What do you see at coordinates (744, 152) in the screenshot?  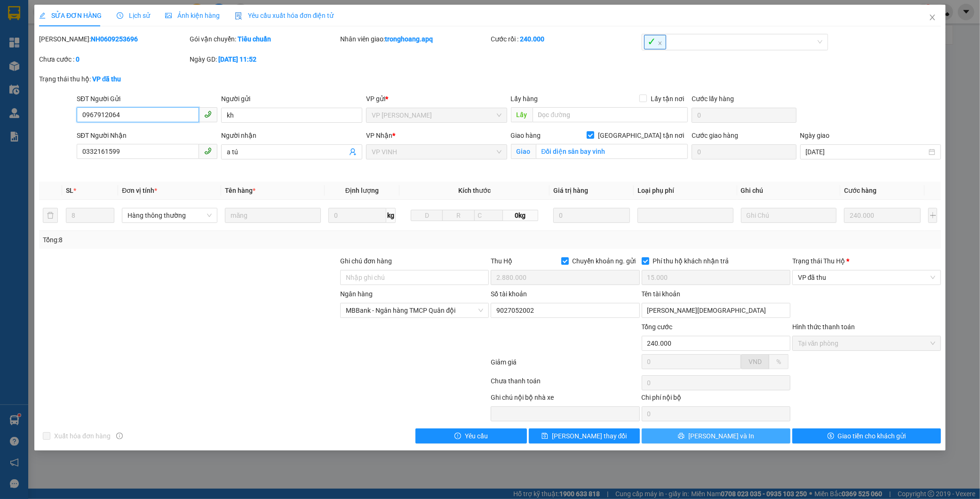 I see `input: Cước giao hàng` at bounding box center [744, 152].